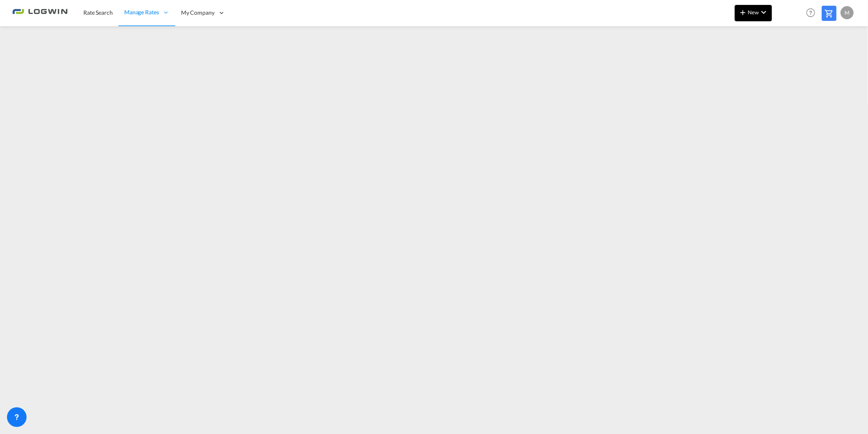  Describe the element at coordinates (198, 13) in the screenshot. I see `span: My Company` at that location.